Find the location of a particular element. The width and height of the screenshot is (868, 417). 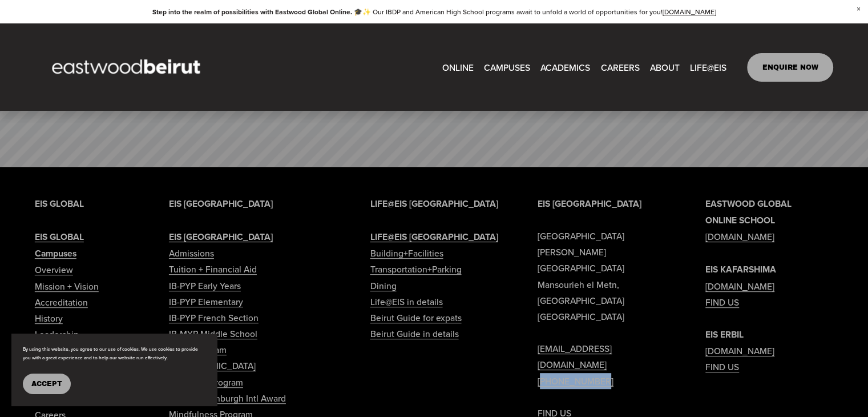

span: ABOUT is located at coordinates (664, 67).